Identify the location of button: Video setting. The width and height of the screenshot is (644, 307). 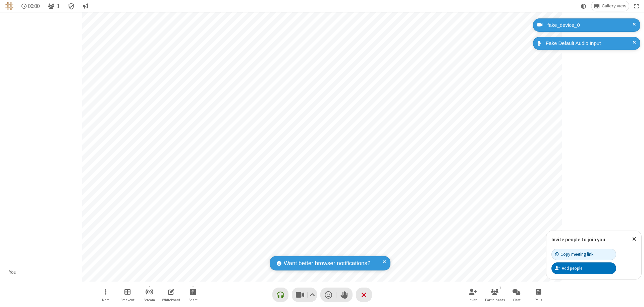
(312, 295).